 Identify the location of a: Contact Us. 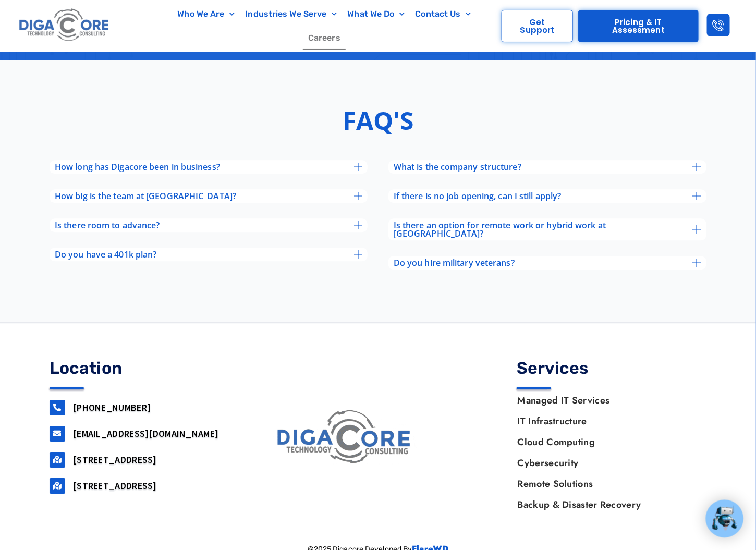
(443, 14).